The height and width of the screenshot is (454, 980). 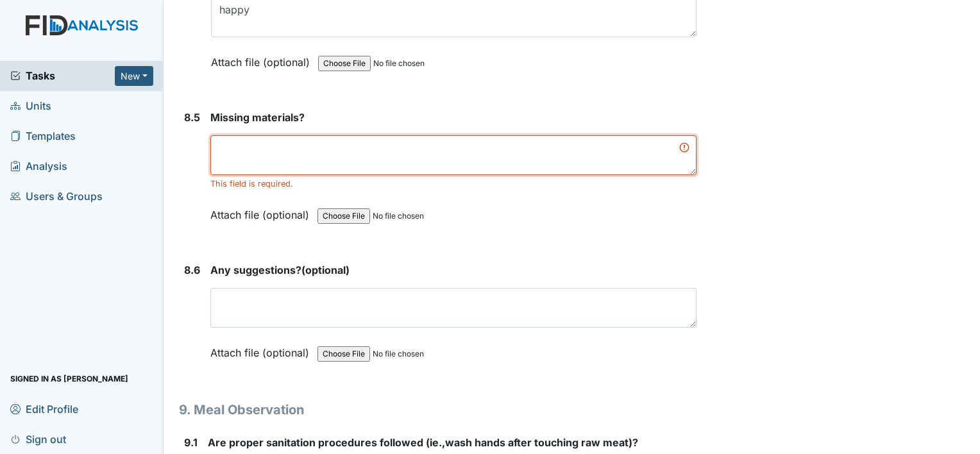 What do you see at coordinates (62, 76) in the screenshot?
I see `a: Tasks` at bounding box center [62, 76].